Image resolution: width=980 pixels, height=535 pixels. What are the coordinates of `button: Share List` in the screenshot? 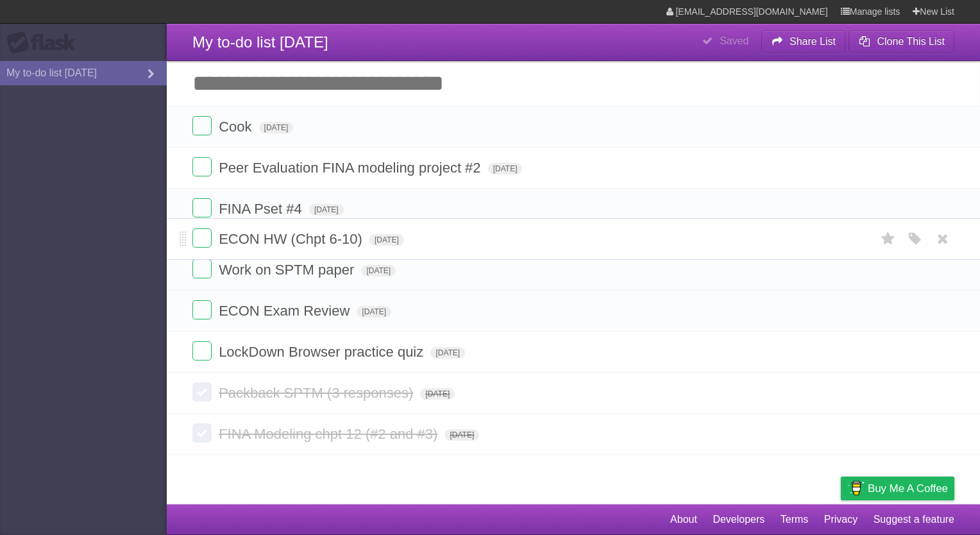 It's located at (804, 41).